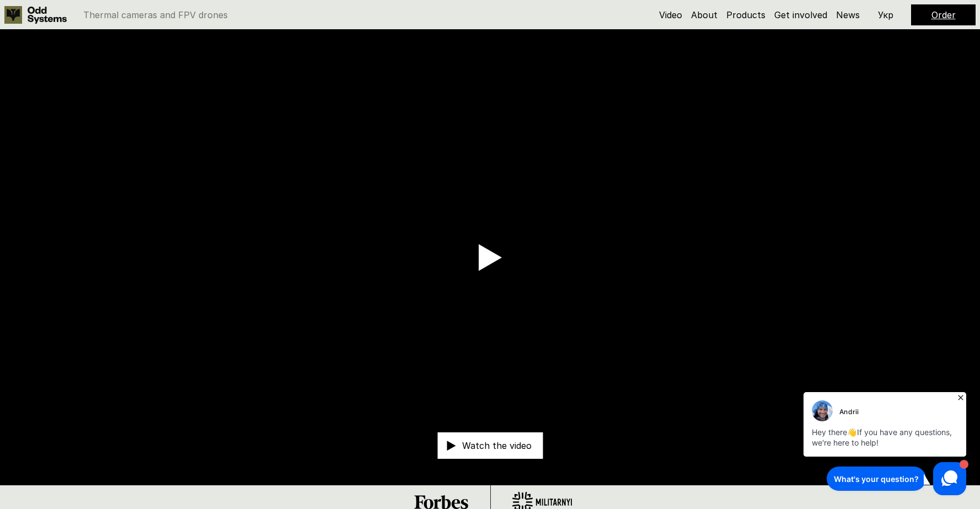  Describe the element at coordinates (497, 445) in the screenshot. I see `p: Watch the video` at that location.